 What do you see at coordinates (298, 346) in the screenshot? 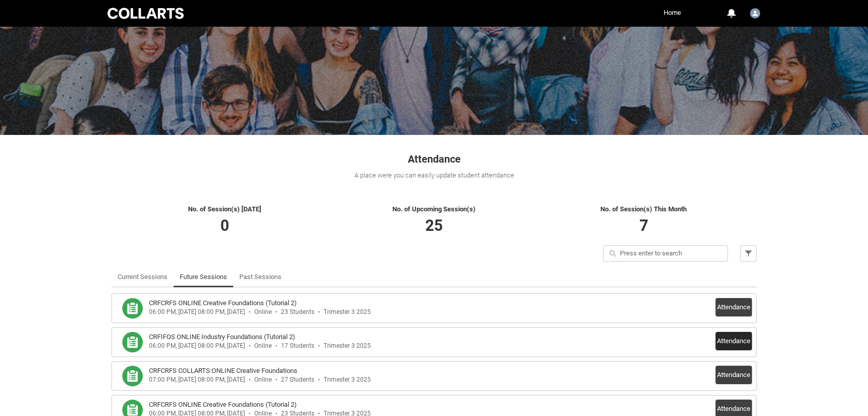
I see `div: 17 Students` at bounding box center [298, 346].